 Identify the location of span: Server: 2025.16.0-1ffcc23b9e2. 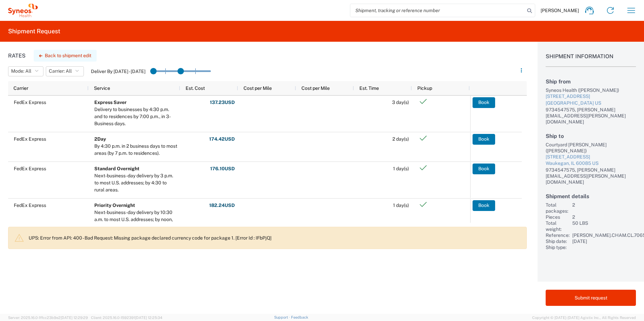
(48, 318).